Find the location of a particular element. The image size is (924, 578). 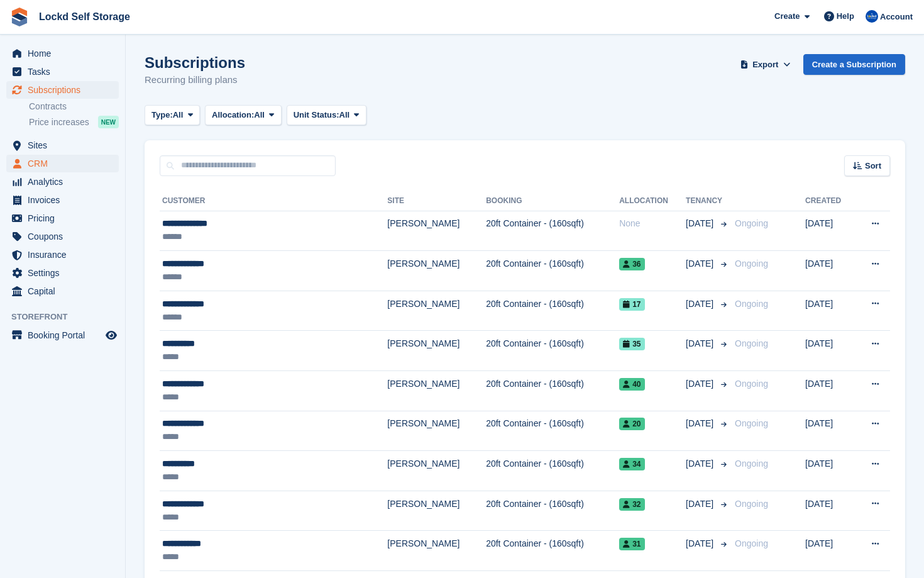

span: Tasks is located at coordinates (66, 72).